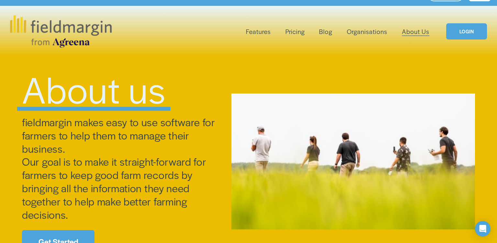  Describe the element at coordinates (295, 31) in the screenshot. I see `a: Pricing` at that location.